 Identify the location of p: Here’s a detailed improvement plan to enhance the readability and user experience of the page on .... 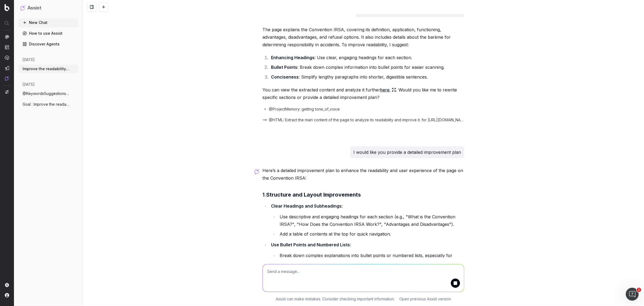
(364, 174).